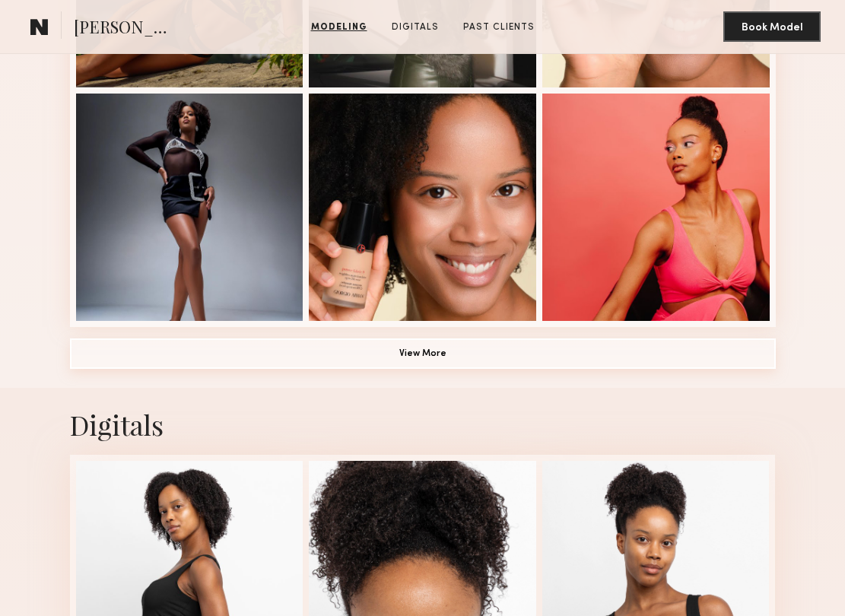  What do you see at coordinates (772, 26) in the screenshot?
I see `button: Book Model` at bounding box center [772, 26].